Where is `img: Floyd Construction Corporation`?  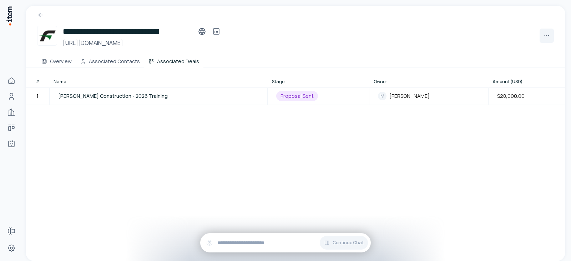
img: Floyd Construction Corporation is located at coordinates (47, 36).